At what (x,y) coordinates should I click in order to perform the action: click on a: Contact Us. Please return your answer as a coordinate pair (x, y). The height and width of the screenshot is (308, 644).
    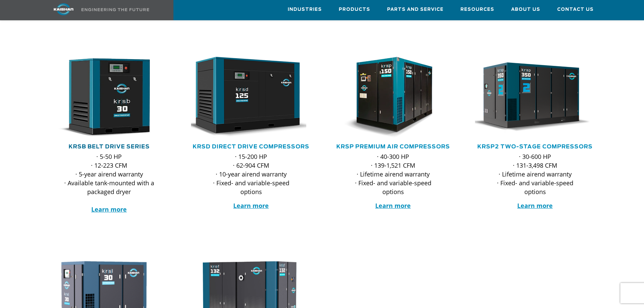
    Looking at the image, I should click on (575, 10).